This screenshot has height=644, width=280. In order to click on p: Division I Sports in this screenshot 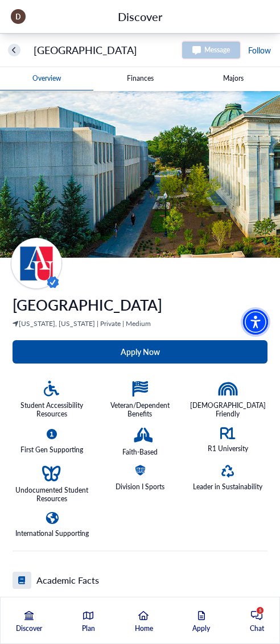, I will do `click(140, 486)`.